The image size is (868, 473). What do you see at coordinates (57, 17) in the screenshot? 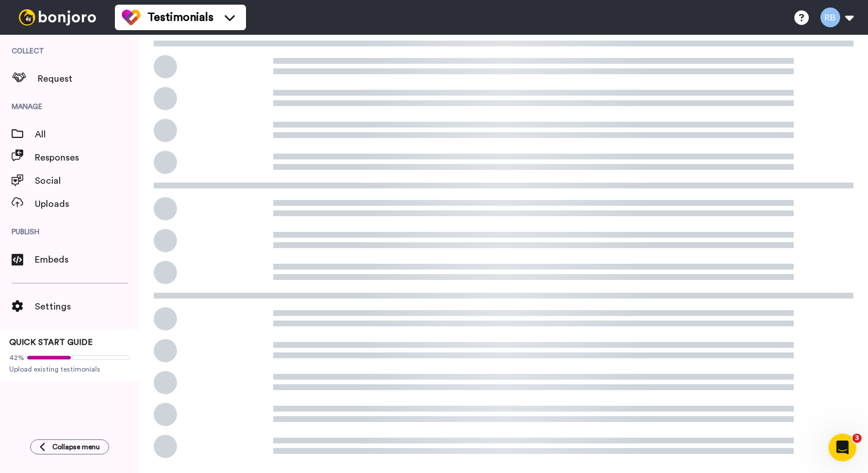
I see `img: bj-logo-header-white.svg` at bounding box center [57, 17].